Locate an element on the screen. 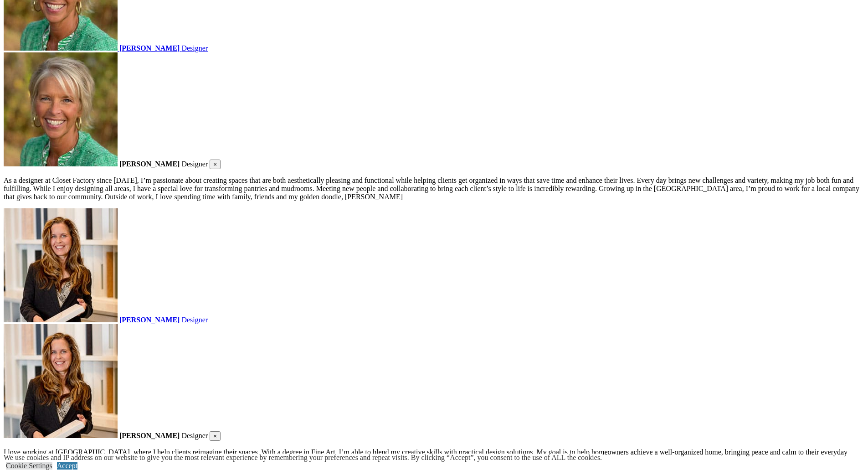 The height and width of the screenshot is (470, 868). a: Accept is located at coordinates (67, 465).